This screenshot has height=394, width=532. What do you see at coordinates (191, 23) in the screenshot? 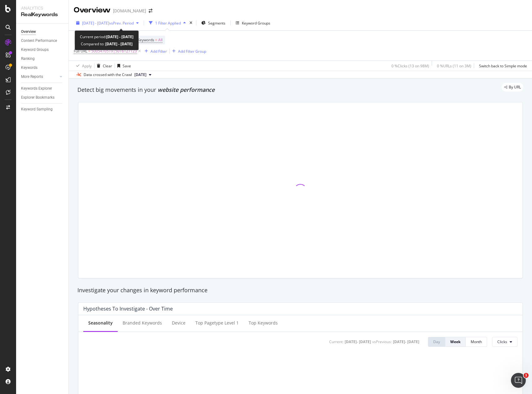
I see `div: times` at bounding box center [191, 23].